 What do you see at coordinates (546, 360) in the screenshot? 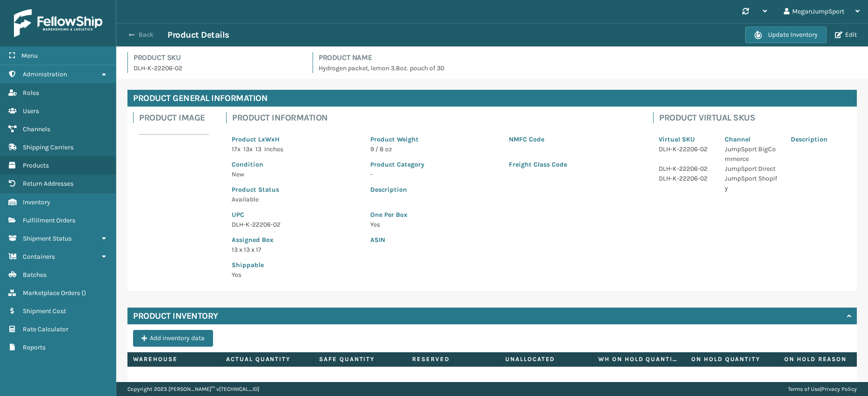
I see `label: Unallocated` at bounding box center [546, 360].